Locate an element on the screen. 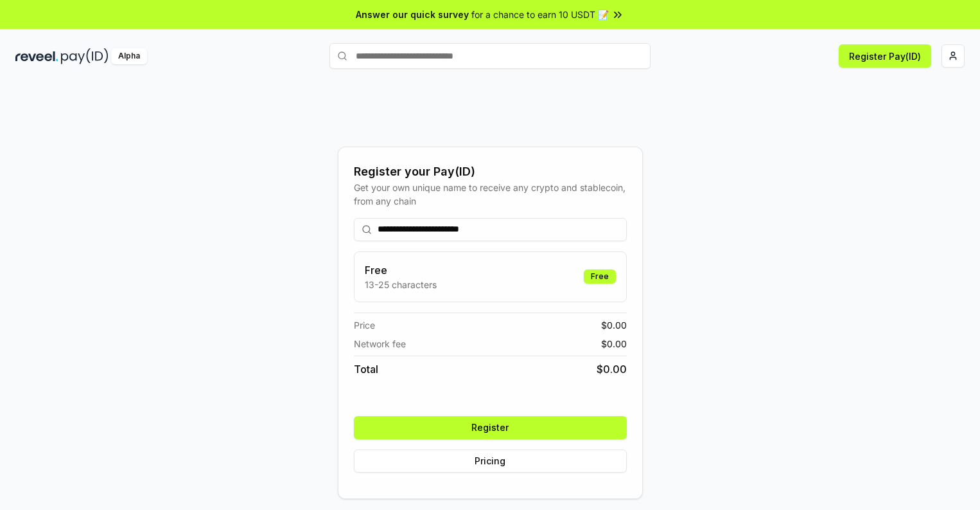 The image size is (980, 510). span: Total is located at coordinates (366, 369).